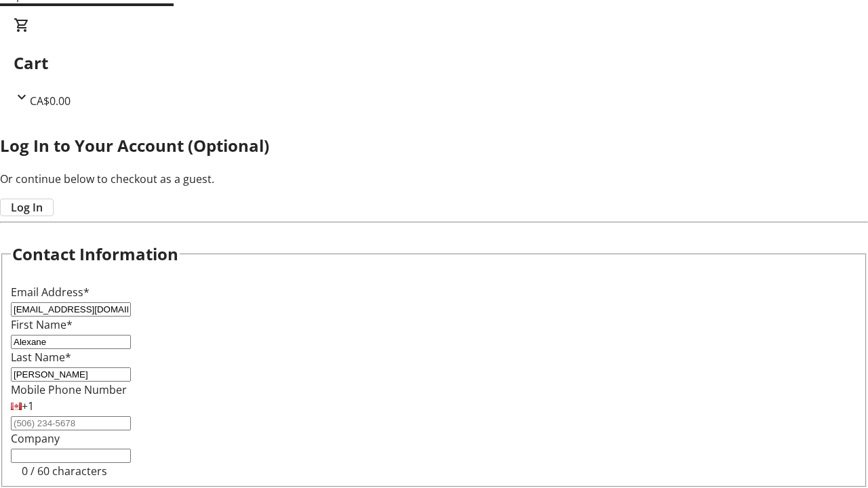 Image resolution: width=868 pixels, height=488 pixels. I want to click on span: CA$0.00, so click(51, 101).